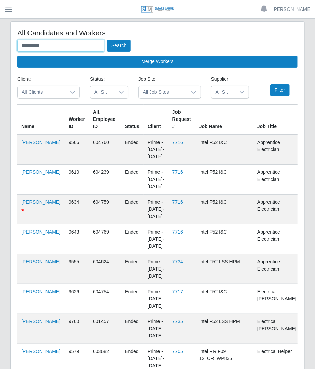  What do you see at coordinates (105, 180) in the screenshot?
I see `td: 604239` at bounding box center [105, 180].